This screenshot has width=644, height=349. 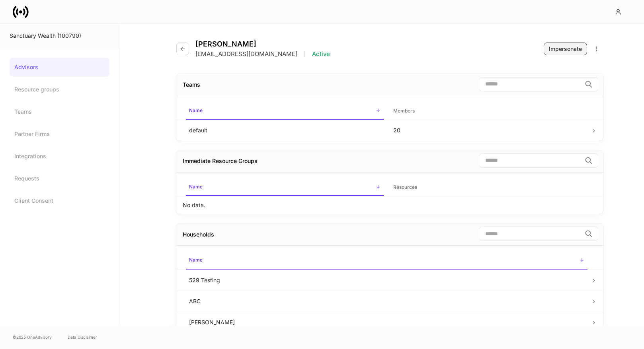 I want to click on span: Members, so click(x=489, y=111).